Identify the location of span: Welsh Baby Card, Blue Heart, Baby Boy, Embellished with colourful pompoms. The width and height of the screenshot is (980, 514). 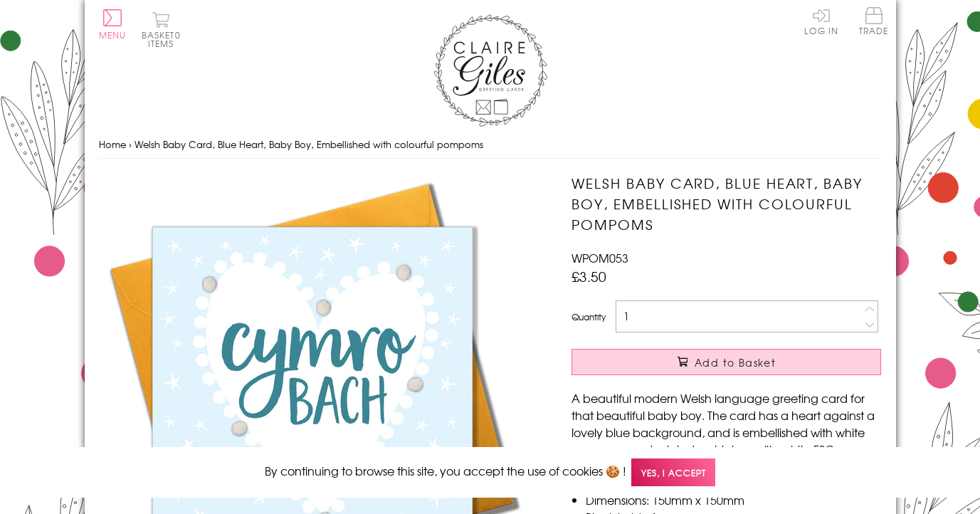
(309, 143).